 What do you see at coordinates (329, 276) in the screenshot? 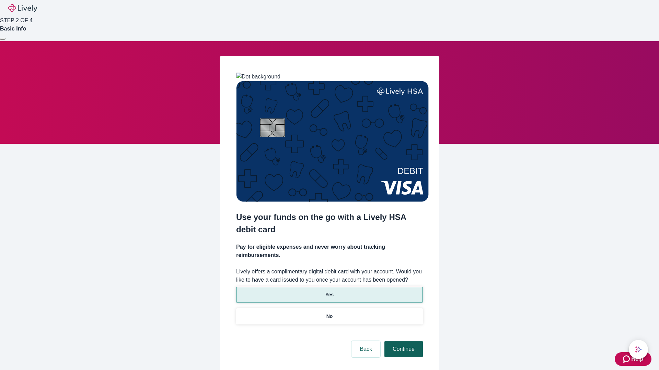
I see `label: Lively offers a complimentary digital debit card with your account. Would you like to have a card...` at bounding box center [329, 276].